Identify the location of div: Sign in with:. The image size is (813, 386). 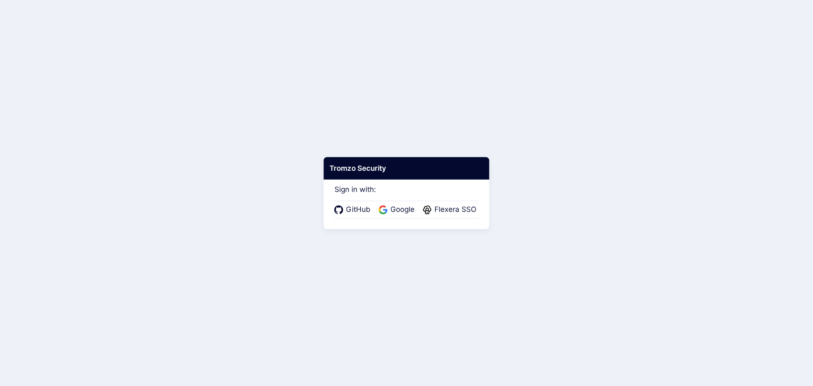
(407, 196).